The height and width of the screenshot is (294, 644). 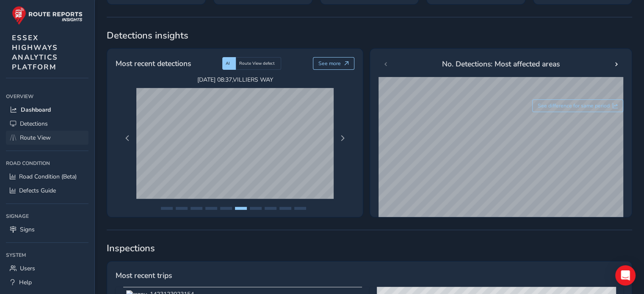 I want to click on button: Page 2, so click(x=182, y=208).